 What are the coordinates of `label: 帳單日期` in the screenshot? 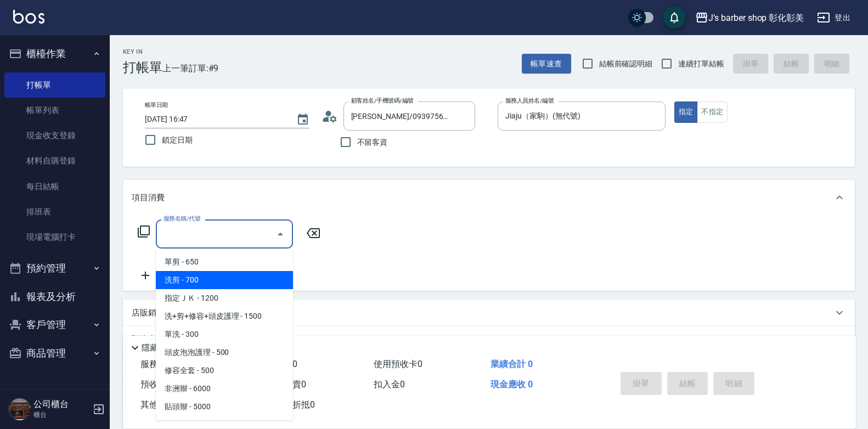 It's located at (156, 105).